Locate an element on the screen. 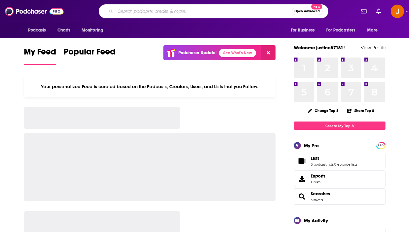 This screenshot has width=409, height=232. span: PRO is located at coordinates (381, 145).